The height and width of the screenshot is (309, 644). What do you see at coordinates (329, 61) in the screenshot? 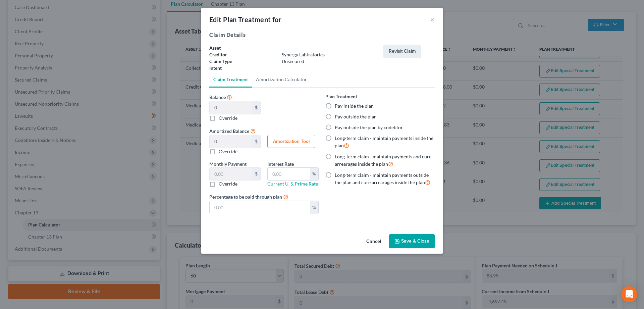
I see `div: Unsecured` at bounding box center [329, 61].